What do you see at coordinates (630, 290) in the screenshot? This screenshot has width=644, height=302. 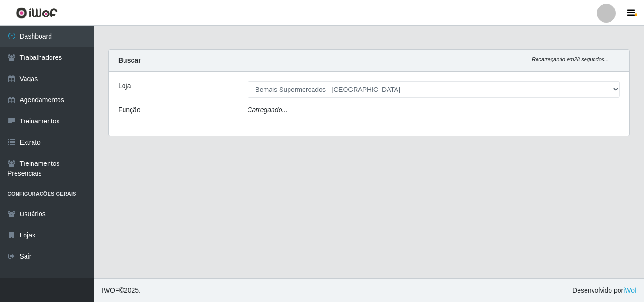 I see `a: iWof` at bounding box center [630, 290].